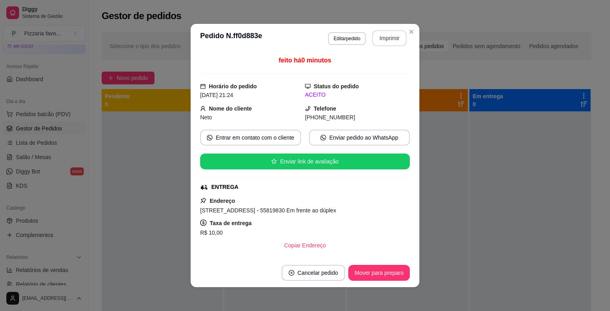 The height and width of the screenshot is (311, 610). I want to click on strong: Telefone, so click(325, 108).